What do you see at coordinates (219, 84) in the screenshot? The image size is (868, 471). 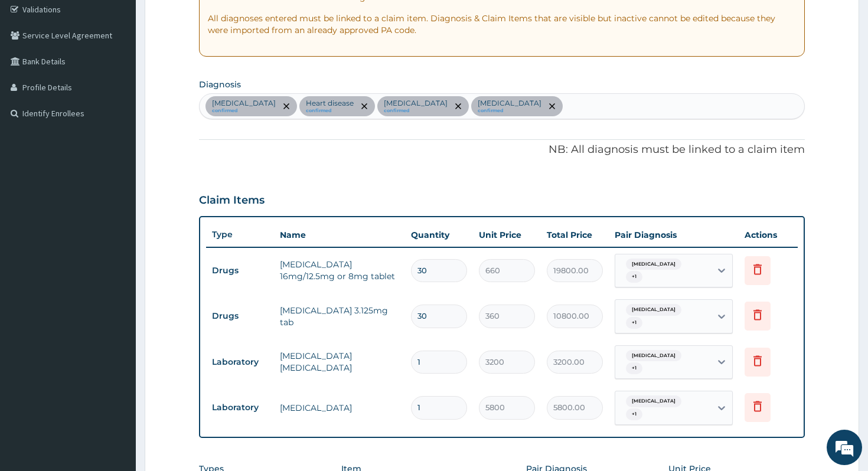 I see `label: Diagnosis` at bounding box center [219, 84].